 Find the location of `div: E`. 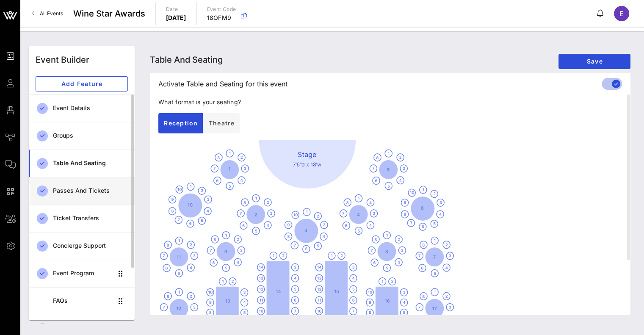

div: E is located at coordinates (622, 14).